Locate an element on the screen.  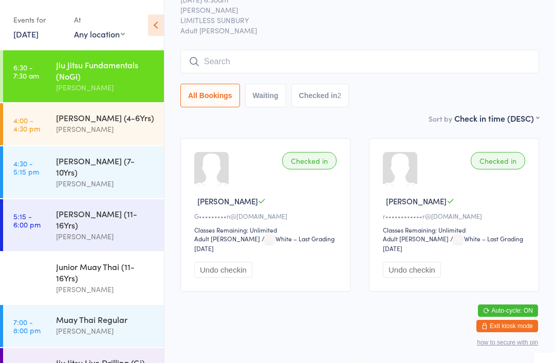
time: 4:00 - 4:30 pm is located at coordinates (27, 124).